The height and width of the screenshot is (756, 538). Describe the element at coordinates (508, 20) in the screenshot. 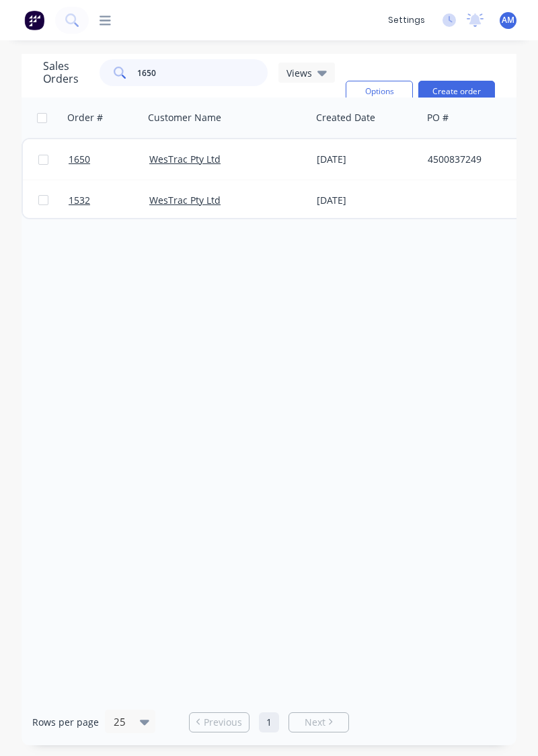

I see `span: AM` at that location.